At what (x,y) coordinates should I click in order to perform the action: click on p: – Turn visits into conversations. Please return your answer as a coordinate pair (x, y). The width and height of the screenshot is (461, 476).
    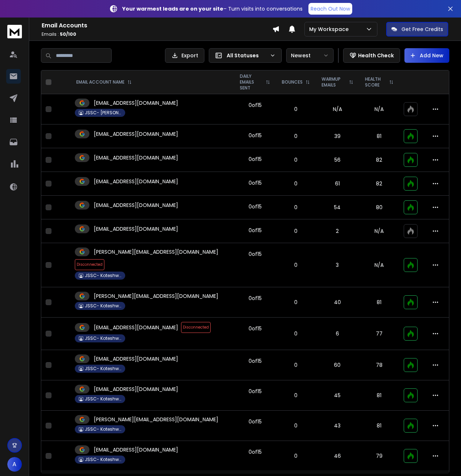
    Looking at the image, I should click on (213, 9).